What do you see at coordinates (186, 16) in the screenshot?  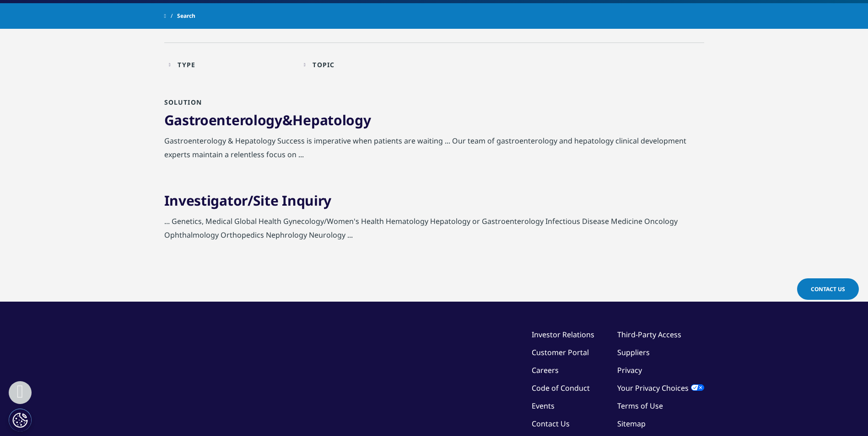 I see `span: Search` at bounding box center [186, 16].